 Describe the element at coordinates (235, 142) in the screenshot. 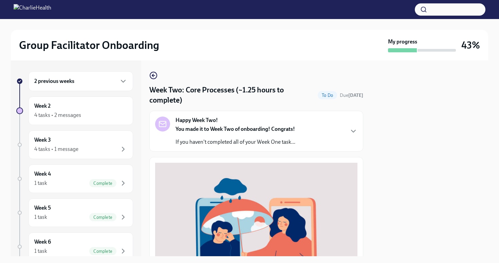

I see `p: If you haven't completed all of your Week One task...` at that location.